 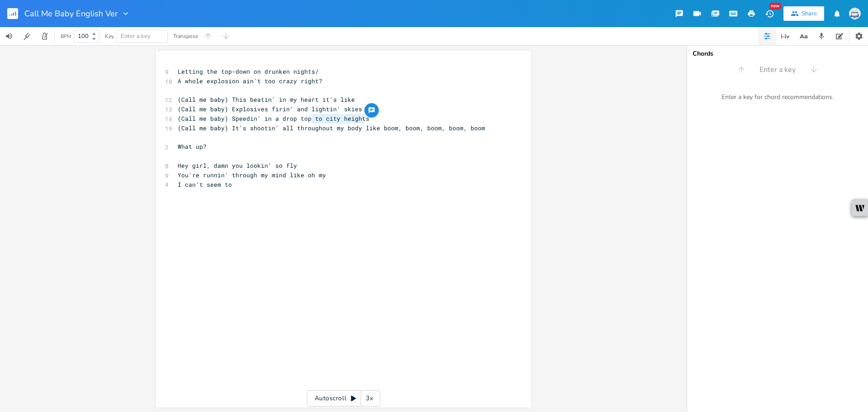 What do you see at coordinates (804, 14) in the screenshot?
I see `button: Share` at bounding box center [804, 14].